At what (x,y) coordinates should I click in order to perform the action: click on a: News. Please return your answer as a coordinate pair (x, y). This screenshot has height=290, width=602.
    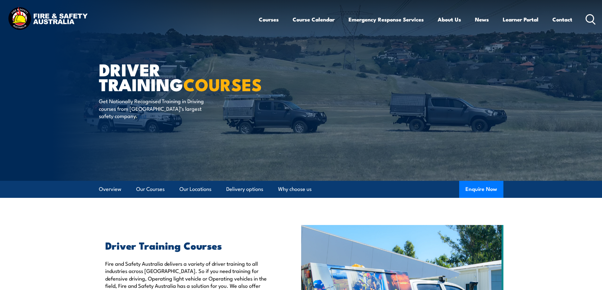
    Looking at the image, I should click on (482, 19).